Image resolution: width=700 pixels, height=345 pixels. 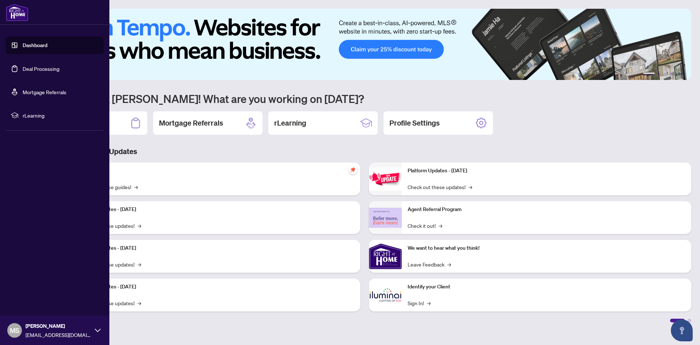 I want to click on img: Slide 0, so click(x=365, y=44).